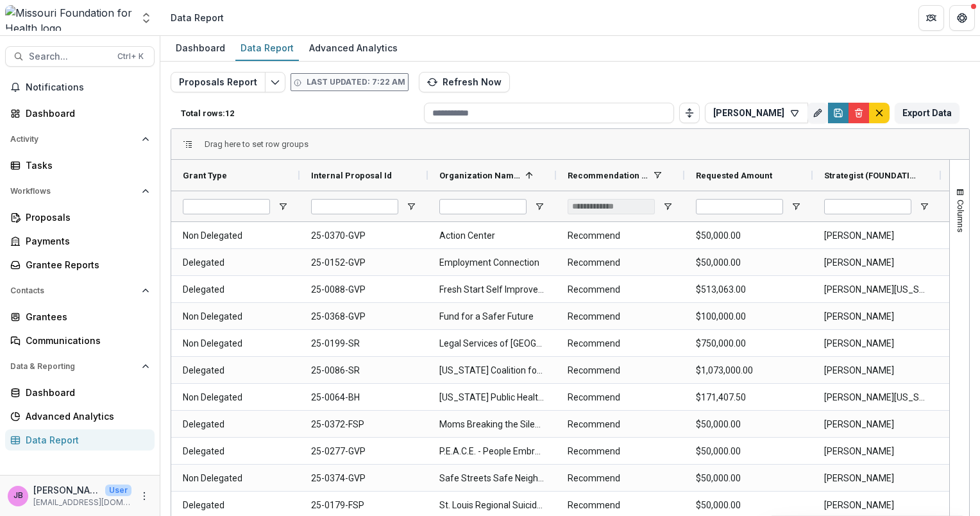  Describe the element at coordinates (275, 82) in the screenshot. I see `button: Edit selected report` at that location.